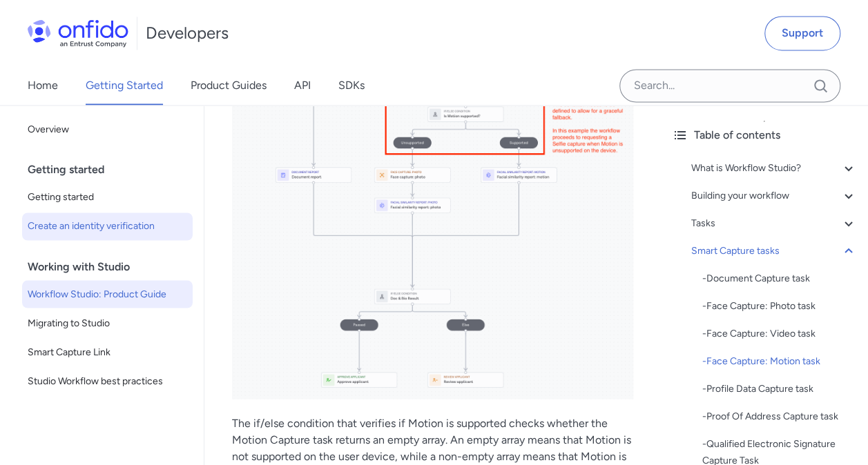 This screenshot has height=465, width=868. What do you see at coordinates (780, 279) in the screenshot?
I see `div: - Document Capture task` at bounding box center [780, 279].